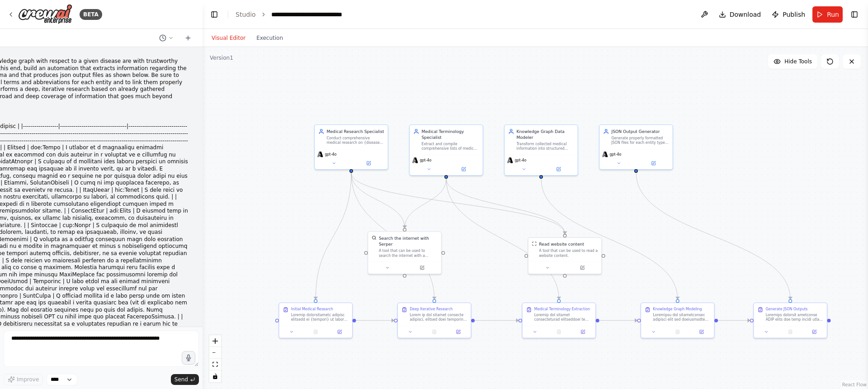  What do you see at coordinates (449, 134) in the screenshot?
I see `div: Medical Terminology Specialist` at bounding box center [449, 134].